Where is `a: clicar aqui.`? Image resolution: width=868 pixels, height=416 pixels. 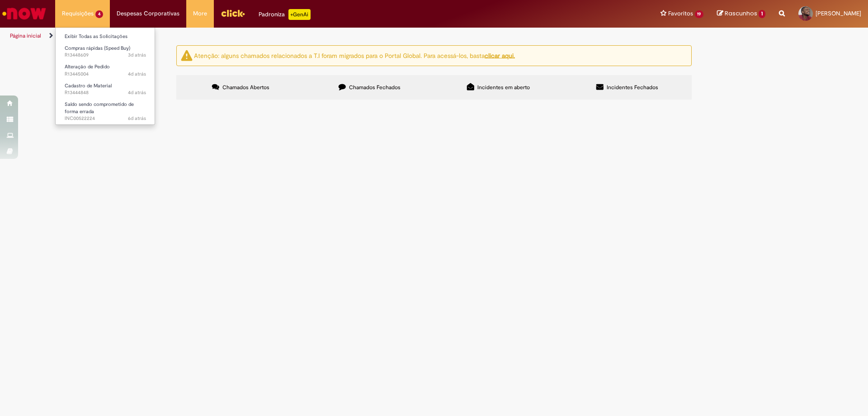
a: clicar aqui. is located at coordinates (500, 55).